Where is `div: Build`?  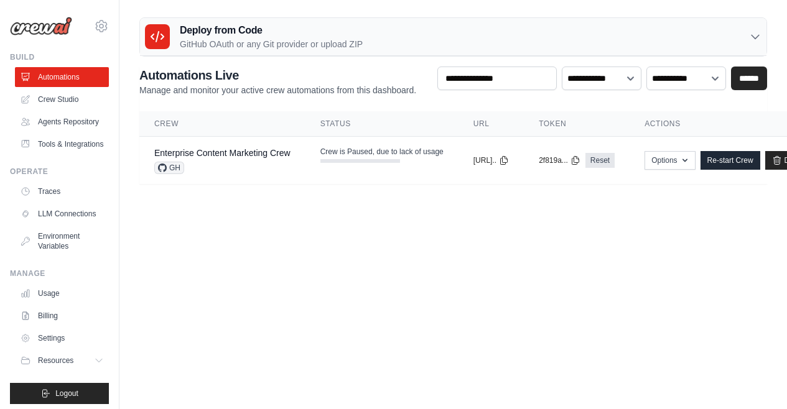
div: Build is located at coordinates (59, 57).